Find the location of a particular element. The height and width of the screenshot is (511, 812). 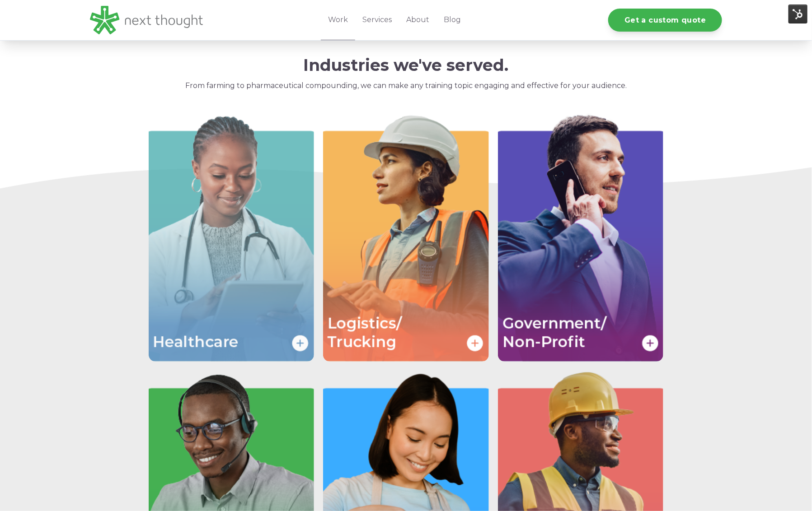

a: Get a custom quote is located at coordinates (665, 20).